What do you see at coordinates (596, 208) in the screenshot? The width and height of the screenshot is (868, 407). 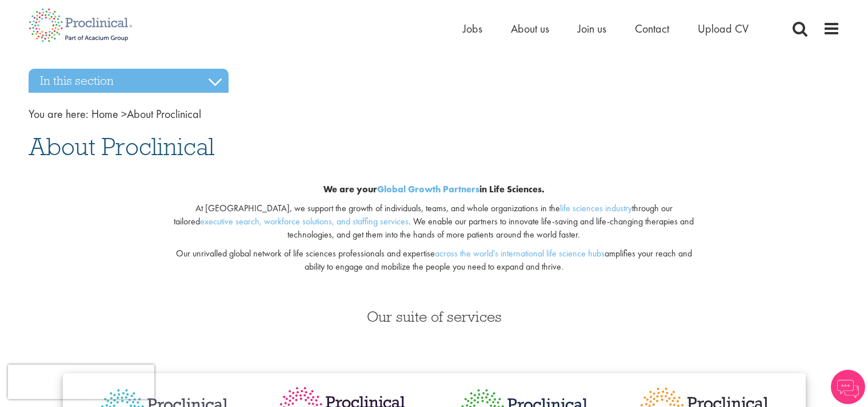 I see `a: life sciences industry` at bounding box center [596, 208].